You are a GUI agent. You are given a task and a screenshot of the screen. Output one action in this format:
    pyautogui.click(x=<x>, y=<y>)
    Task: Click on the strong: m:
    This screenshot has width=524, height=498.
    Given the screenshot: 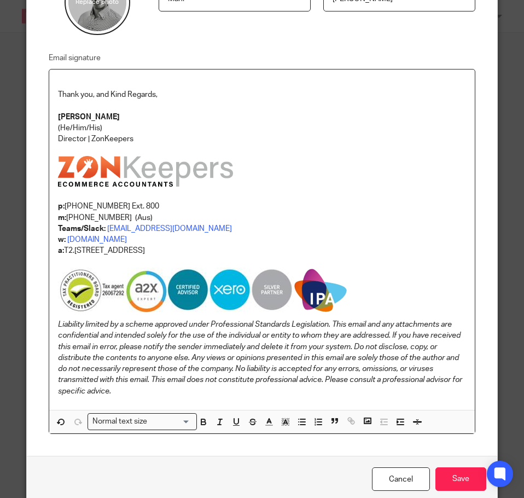 What is the action you would take?
    pyautogui.click(x=62, y=218)
    